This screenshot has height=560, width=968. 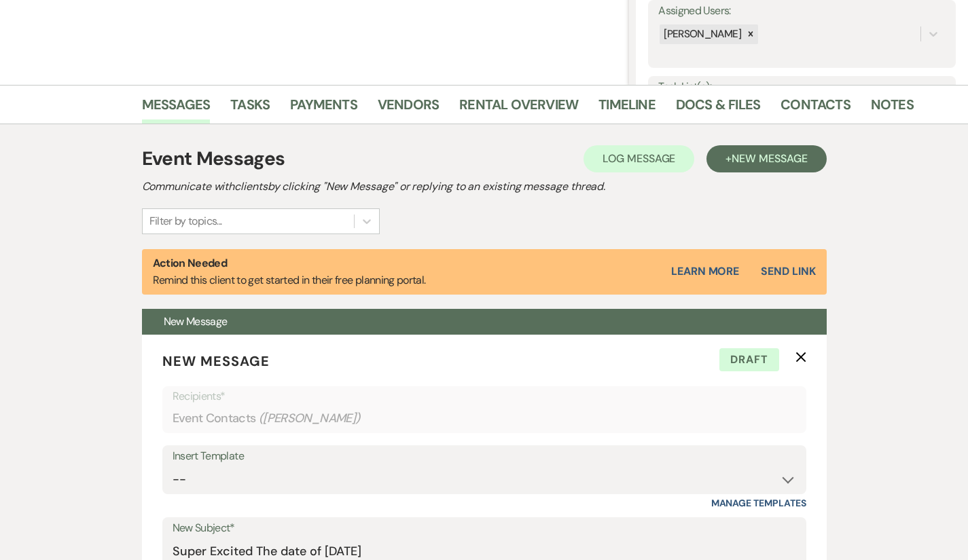 What do you see at coordinates (815, 109) in the screenshot?
I see `a: Contacts` at bounding box center [815, 109].